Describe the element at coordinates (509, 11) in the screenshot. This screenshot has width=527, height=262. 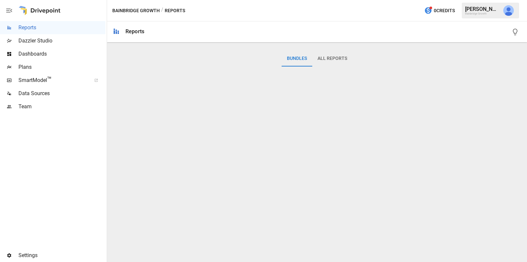
I see `div: Julie Wilton` at that location.